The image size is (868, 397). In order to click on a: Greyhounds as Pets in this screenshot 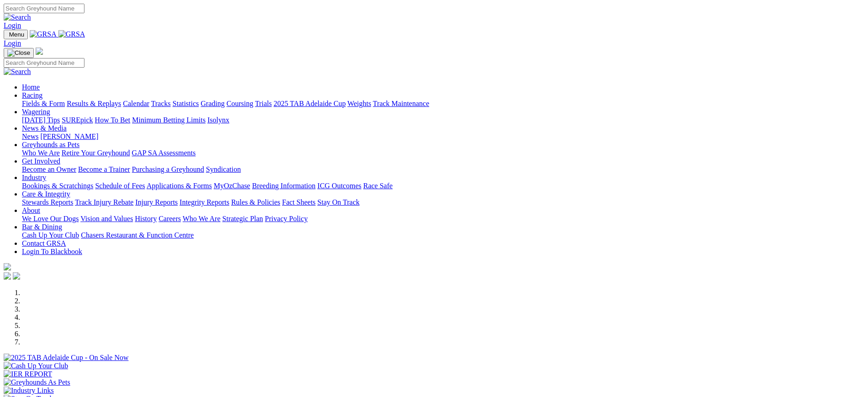, I will do `click(51, 144)`.